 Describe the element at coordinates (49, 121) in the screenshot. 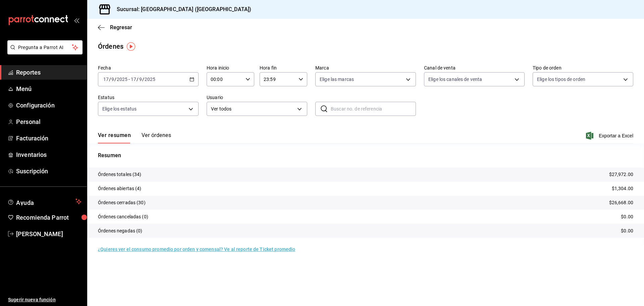

I see `span: Personal` at that location.